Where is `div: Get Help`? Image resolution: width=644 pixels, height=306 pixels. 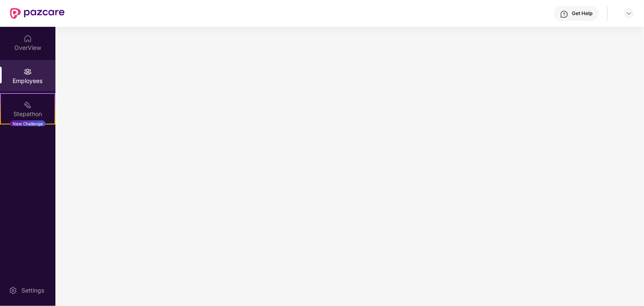 div: Get Help is located at coordinates (582, 13).